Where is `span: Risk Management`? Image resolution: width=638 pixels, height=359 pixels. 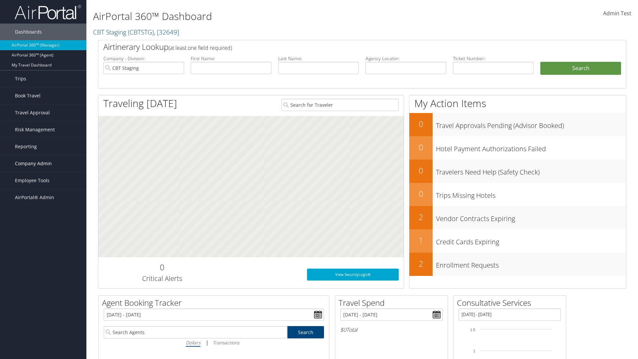 span: Risk Management is located at coordinates (35, 130).